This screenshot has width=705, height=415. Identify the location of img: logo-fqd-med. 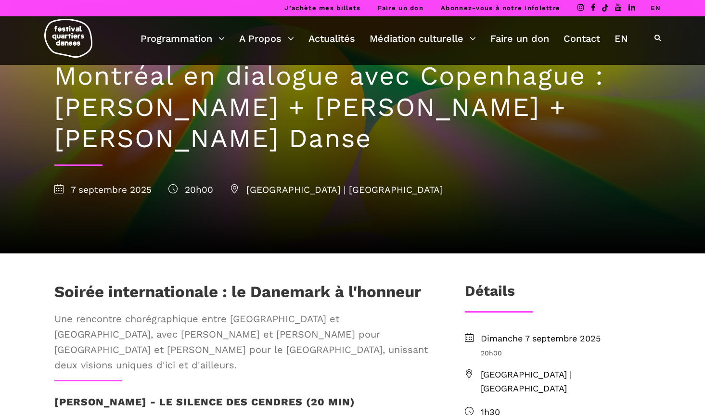
(68, 38).